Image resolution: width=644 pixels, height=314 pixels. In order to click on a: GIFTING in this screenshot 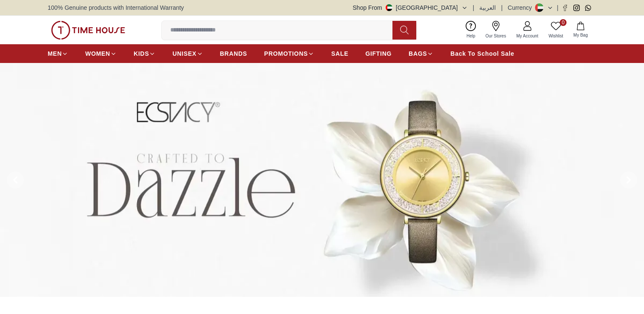, I will do `click(379, 54)`.